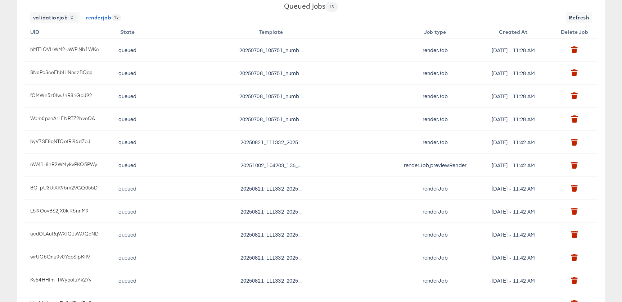 The image size is (622, 302). What do you see at coordinates (72, 17) in the screenshot?
I see `span: 0` at bounding box center [72, 17].